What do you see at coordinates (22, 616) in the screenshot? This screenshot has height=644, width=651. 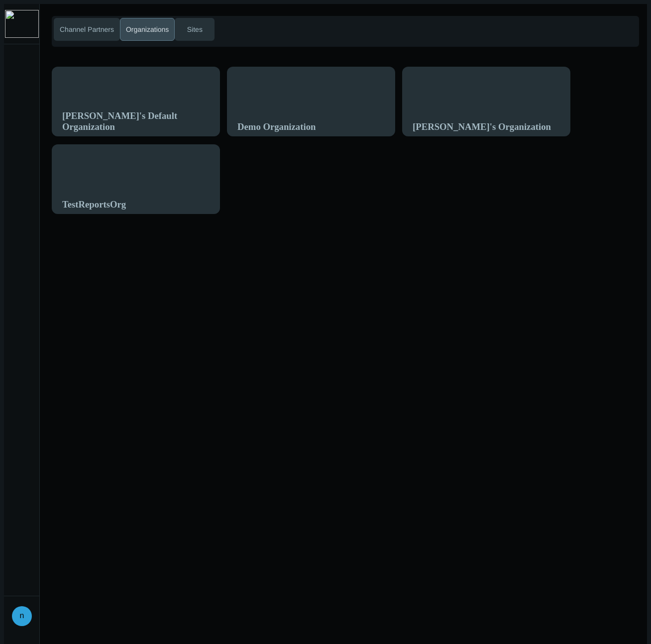 I see `div: n` at bounding box center [22, 616].